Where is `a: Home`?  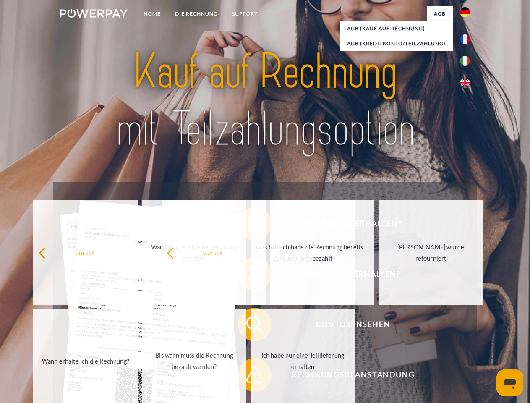 a: Home is located at coordinates (152, 14).